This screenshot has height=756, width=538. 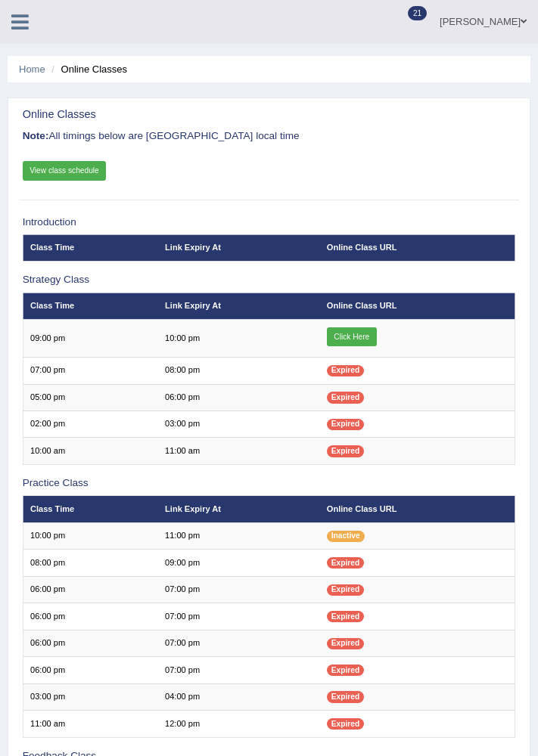 I want to click on h3: Strategy Class, so click(x=269, y=280).